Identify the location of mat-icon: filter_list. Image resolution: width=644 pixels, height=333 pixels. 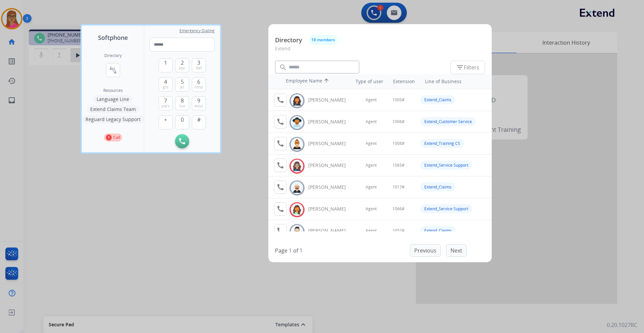
(460, 67).